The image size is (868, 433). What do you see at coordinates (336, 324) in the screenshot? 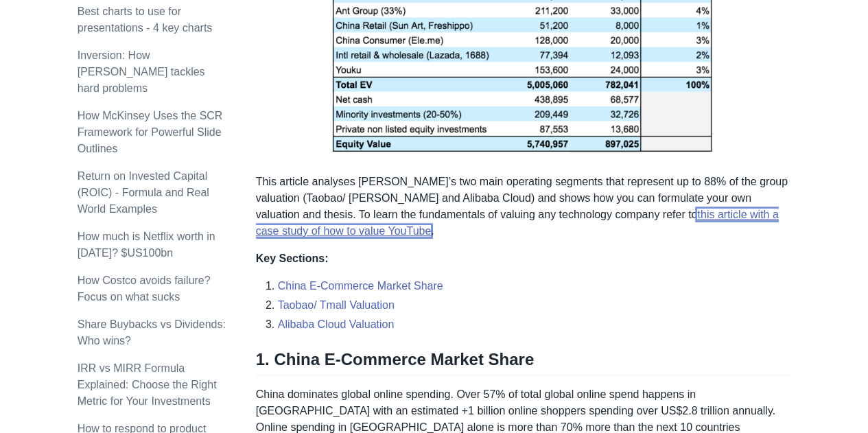
I see `a: Alibaba Cloud Valuation` at bounding box center [336, 324].